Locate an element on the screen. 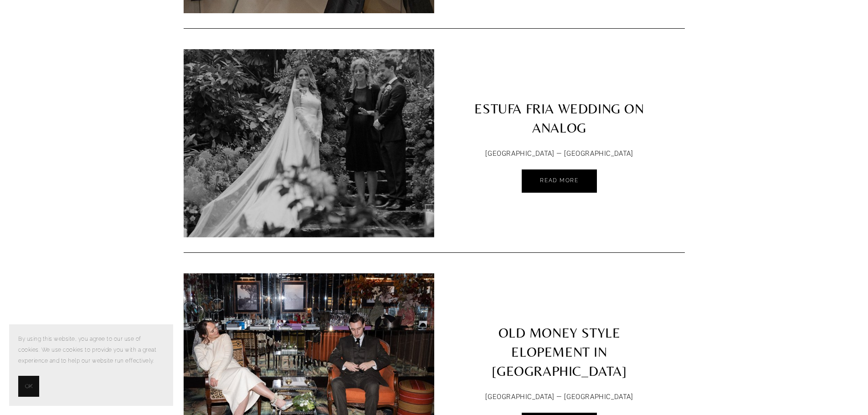 Image resolution: width=868 pixels, height=415 pixels. img: ESTUFA FRIA WEDDING ON ANALOG is located at coordinates (308, 143).